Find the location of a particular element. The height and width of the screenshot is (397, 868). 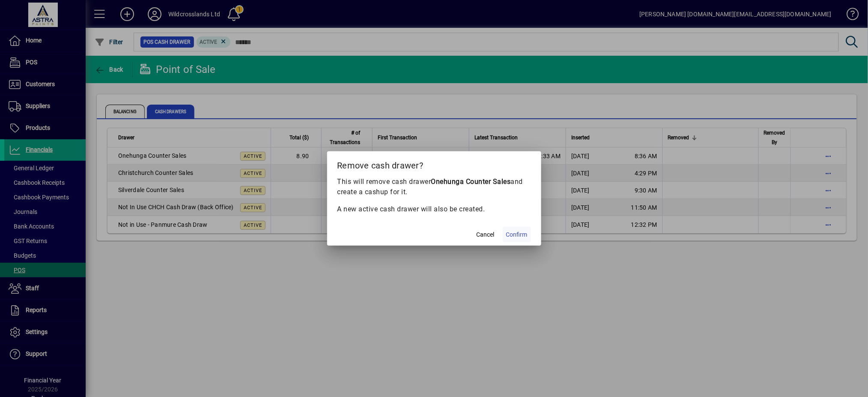

span: Cancel is located at coordinates (486, 234).